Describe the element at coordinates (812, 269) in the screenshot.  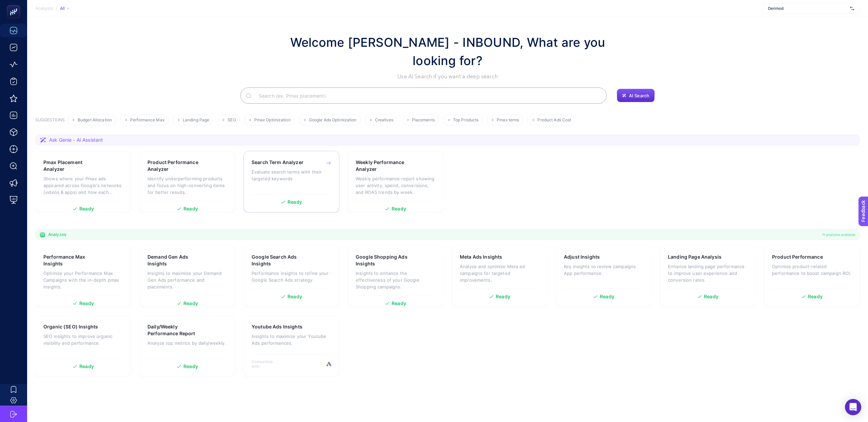
I see `p: Optimize product-related performance to boost campaign ROI.` at that location.